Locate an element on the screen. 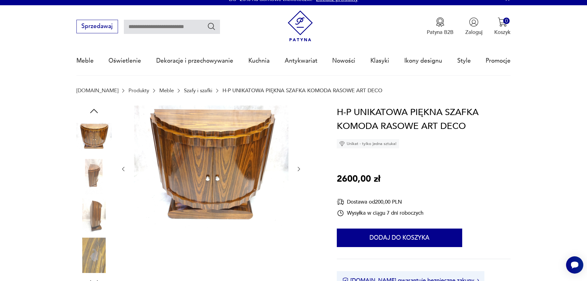 The width and height of the screenshot is (587, 281). img: Ikonka użytkownika is located at coordinates (474, 22).